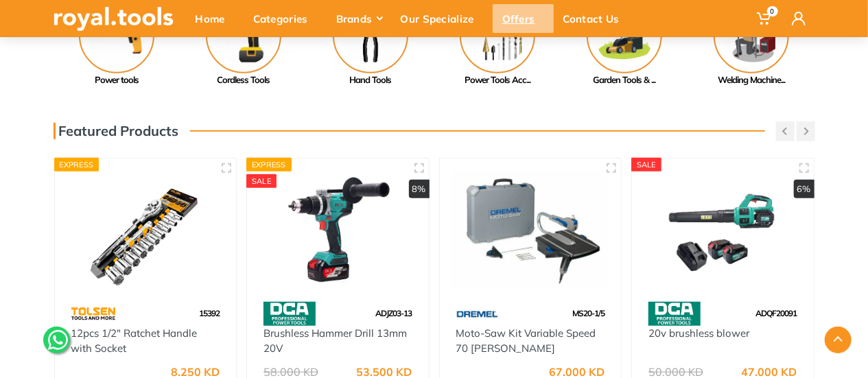  Describe the element at coordinates (145, 229) in the screenshot. I see `img: Royal Tools - 12pcs 1/2″ Ratchet Handle with Socket` at that location.